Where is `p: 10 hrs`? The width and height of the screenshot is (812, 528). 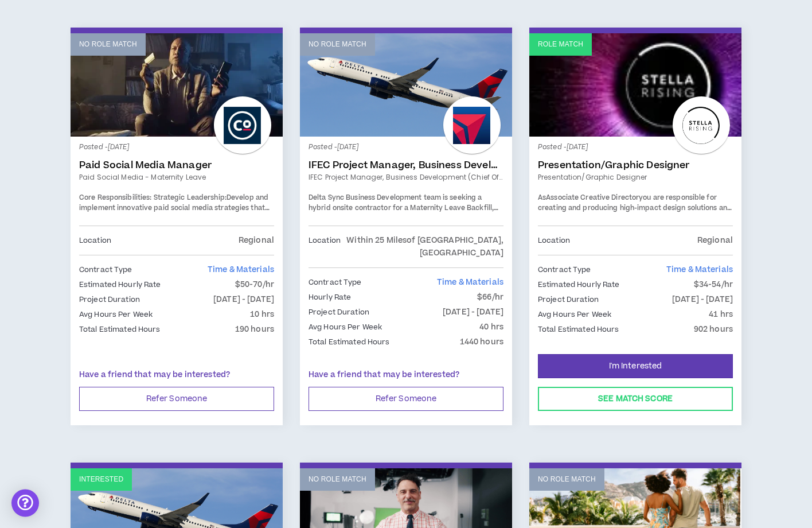
p: 10 hrs is located at coordinates (262, 314).